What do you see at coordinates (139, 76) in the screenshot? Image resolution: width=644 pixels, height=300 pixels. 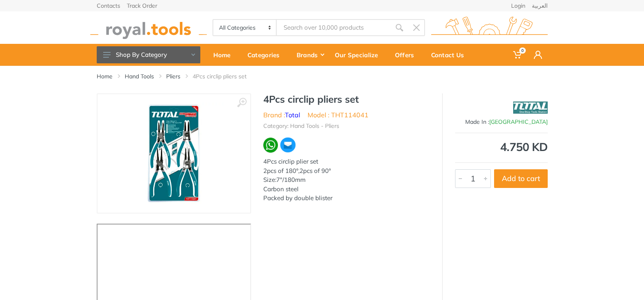 I see `a: Hand Tools` at bounding box center [139, 76].